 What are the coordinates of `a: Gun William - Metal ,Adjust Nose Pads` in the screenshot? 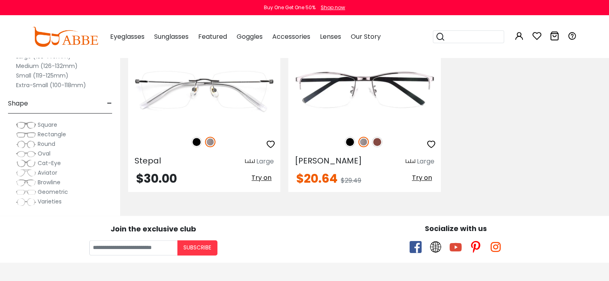 It's located at (364, 90).